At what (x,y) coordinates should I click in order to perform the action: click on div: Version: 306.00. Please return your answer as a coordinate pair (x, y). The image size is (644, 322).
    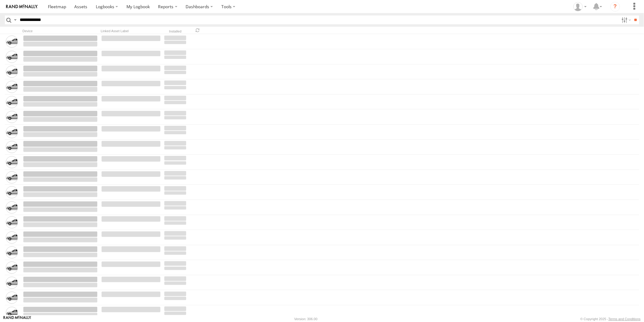
    Looking at the image, I should click on (306, 319).